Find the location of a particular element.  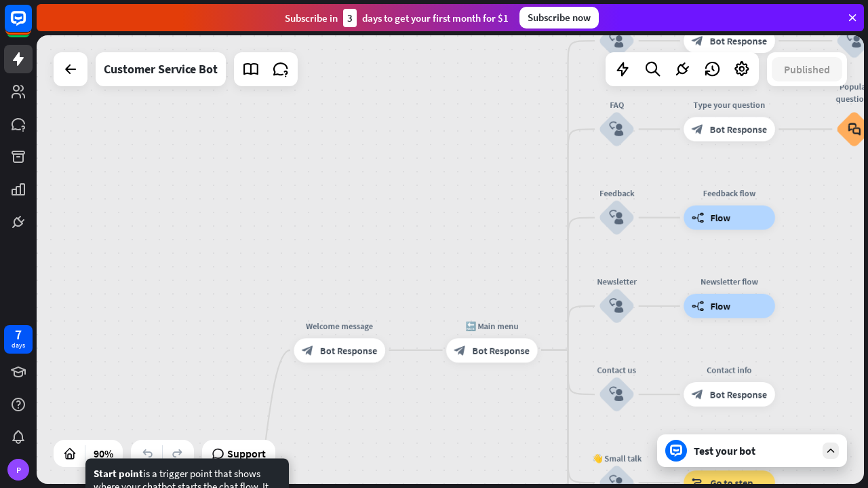

i: block_faq is located at coordinates (854, 129).